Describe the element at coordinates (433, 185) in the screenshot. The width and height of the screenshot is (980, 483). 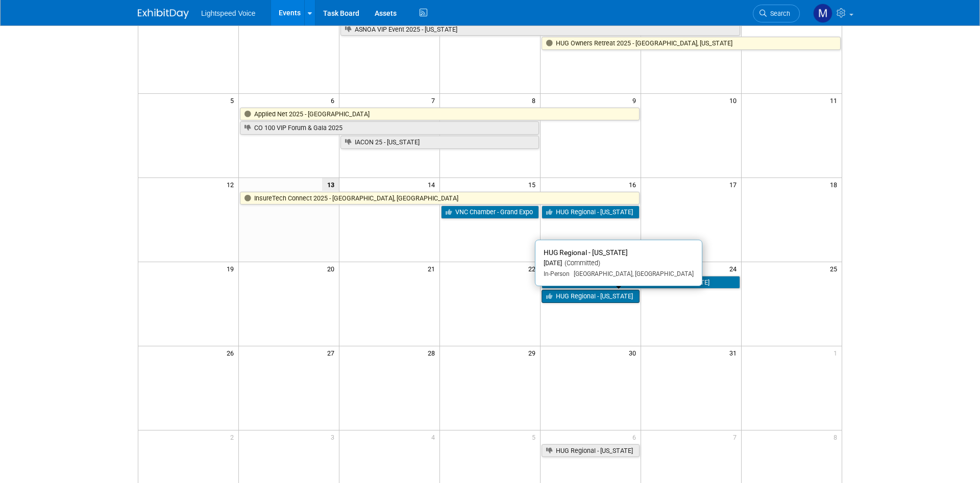
I see `span: 14` at that location.